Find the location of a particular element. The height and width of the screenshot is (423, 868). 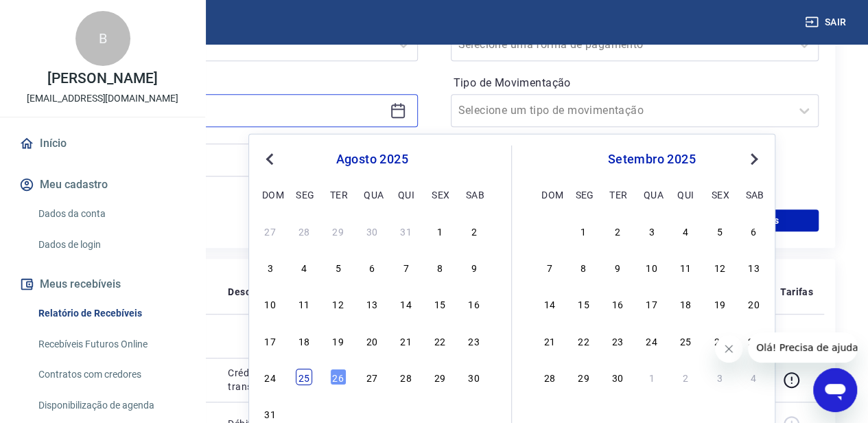

div: Choose sábado, 13 de setembro de 2025 is located at coordinates (754, 267).